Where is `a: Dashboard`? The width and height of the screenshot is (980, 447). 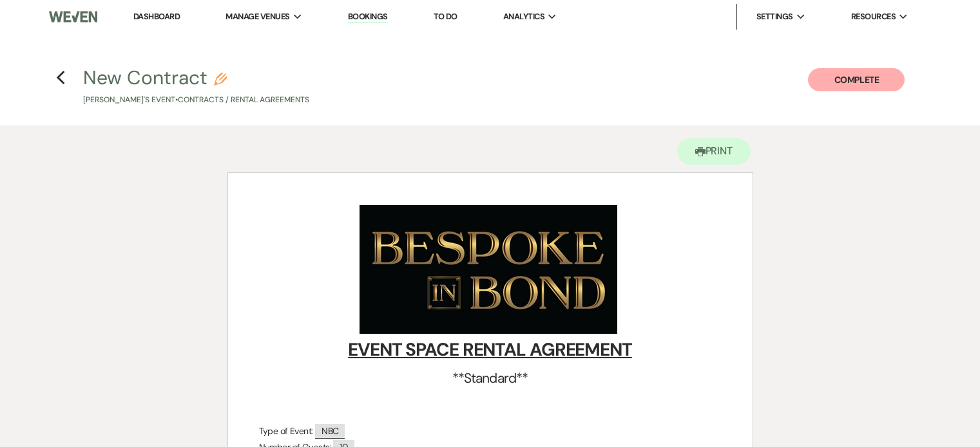
a: Dashboard is located at coordinates (157, 16).